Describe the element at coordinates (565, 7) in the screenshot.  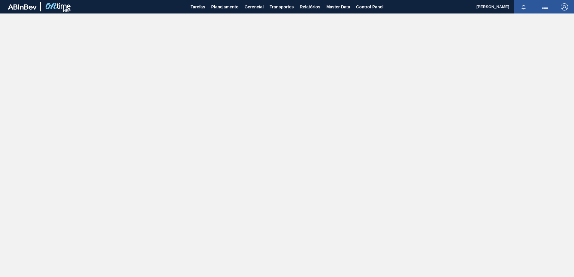
I see `img: Logout` at that location.